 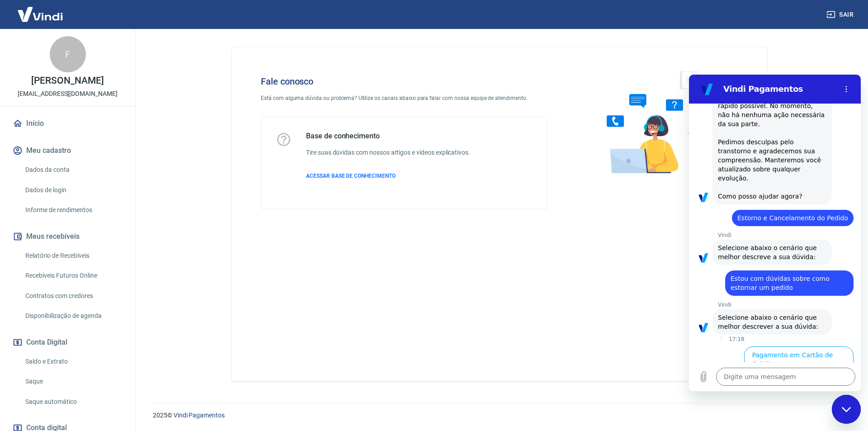 I want to click on p: 17:18, so click(x=47, y=264).